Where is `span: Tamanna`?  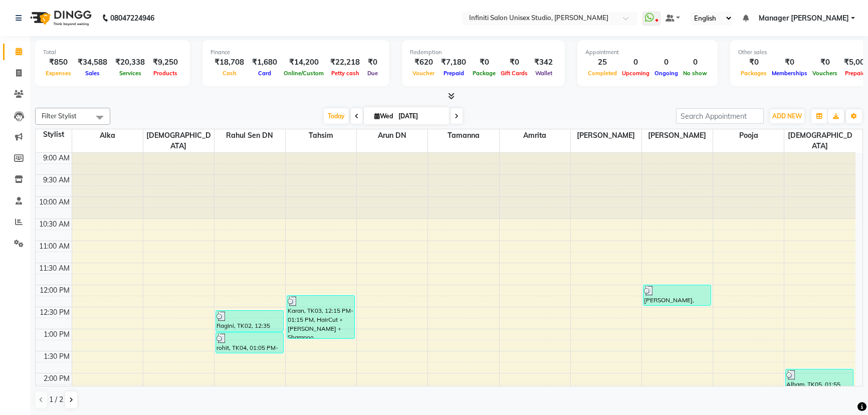
span: Tamanna is located at coordinates (463, 136).